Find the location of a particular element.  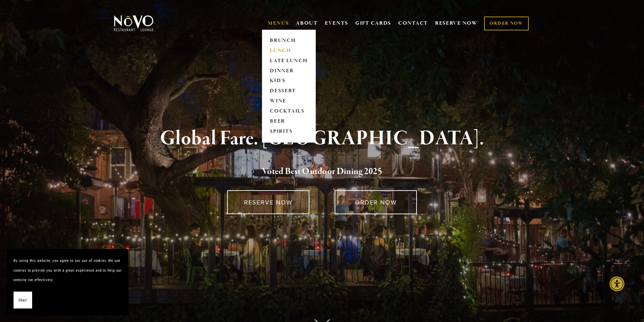

a: GIFT CARDS is located at coordinates (373, 23).